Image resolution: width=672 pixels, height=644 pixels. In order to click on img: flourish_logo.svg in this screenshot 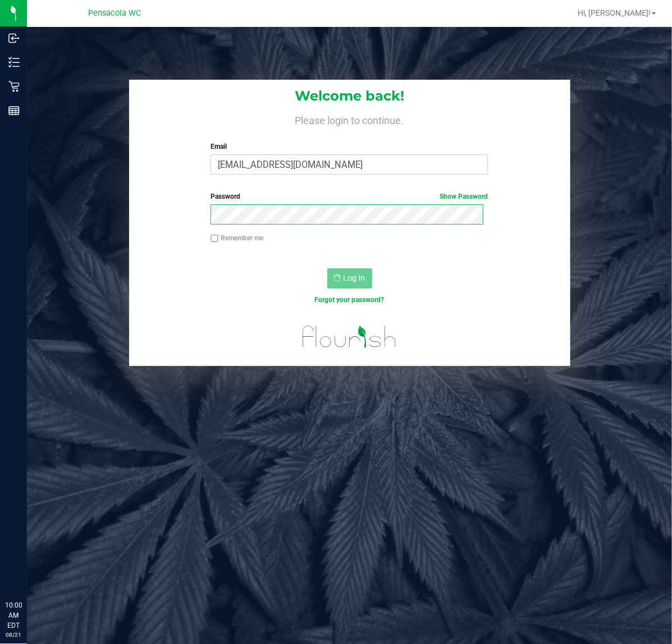, I will do `click(349, 337)`.